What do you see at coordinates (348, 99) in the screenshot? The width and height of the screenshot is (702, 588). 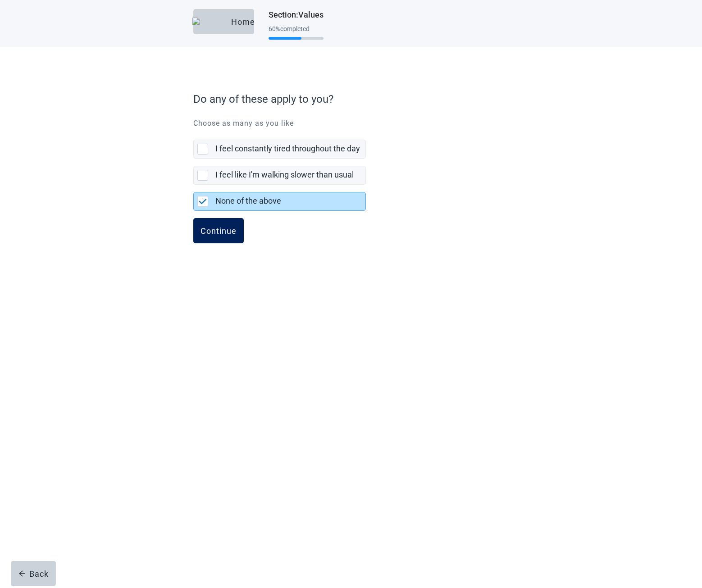 I see `label: Do any of these apply to you?` at bounding box center [348, 99].